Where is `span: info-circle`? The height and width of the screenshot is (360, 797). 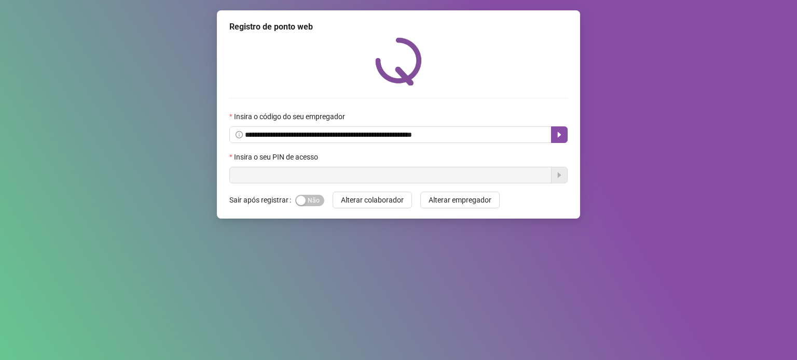
span: info-circle is located at coordinates (239, 135).